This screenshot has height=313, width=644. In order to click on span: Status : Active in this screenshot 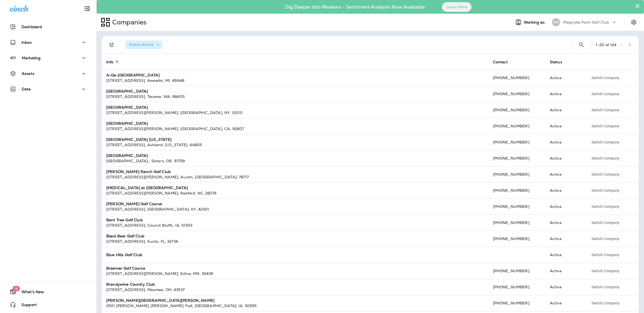, I will do `click(141, 45)`.